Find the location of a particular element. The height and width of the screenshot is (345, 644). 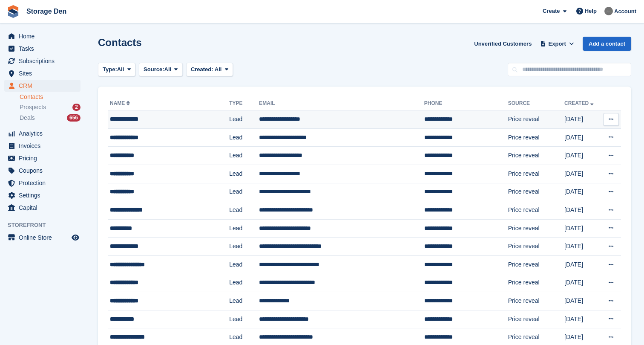

th: Source is located at coordinates (537, 104).